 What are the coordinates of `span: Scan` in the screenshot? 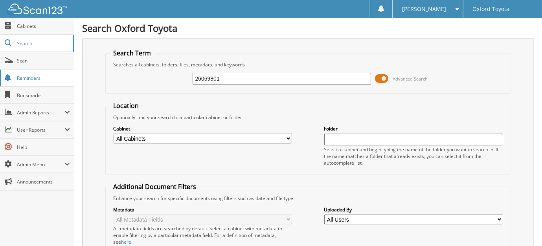 It's located at (43, 60).